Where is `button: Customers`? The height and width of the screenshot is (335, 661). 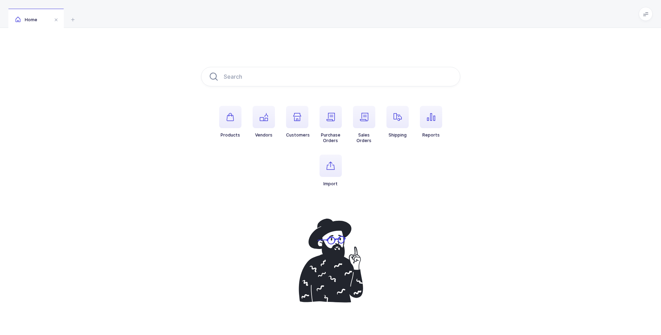 button: Customers is located at coordinates (298, 122).